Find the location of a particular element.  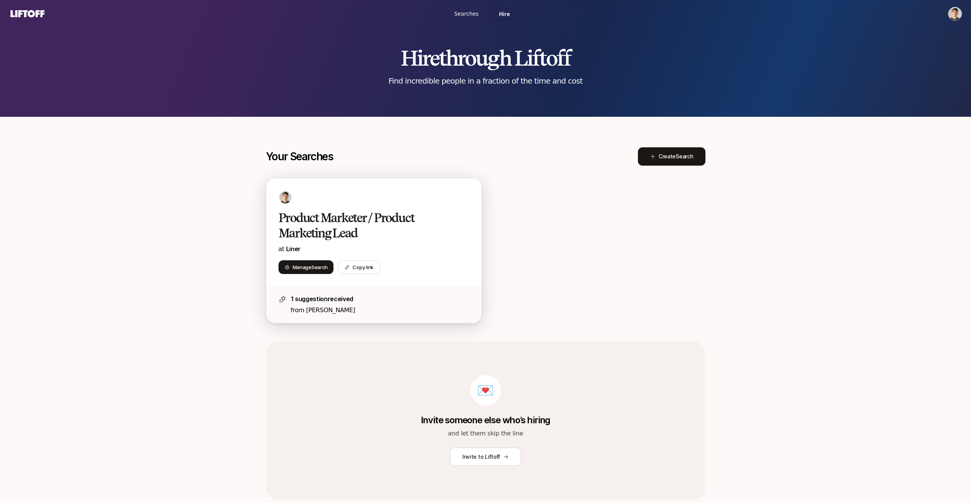

span: through Liftoff is located at coordinates (504, 58).